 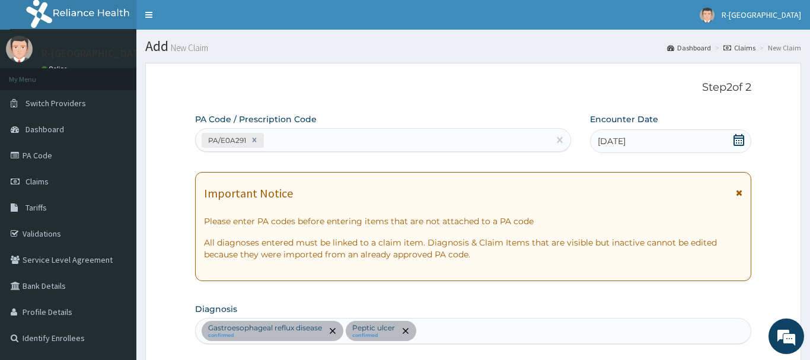 What do you see at coordinates (255, 119) in the screenshot?
I see `label: PA Code / Prescription Code` at bounding box center [255, 119].